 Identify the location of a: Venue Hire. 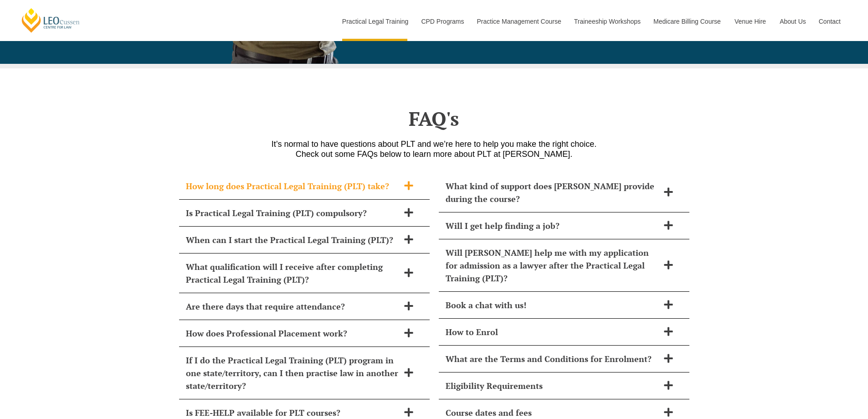
(750, 22).